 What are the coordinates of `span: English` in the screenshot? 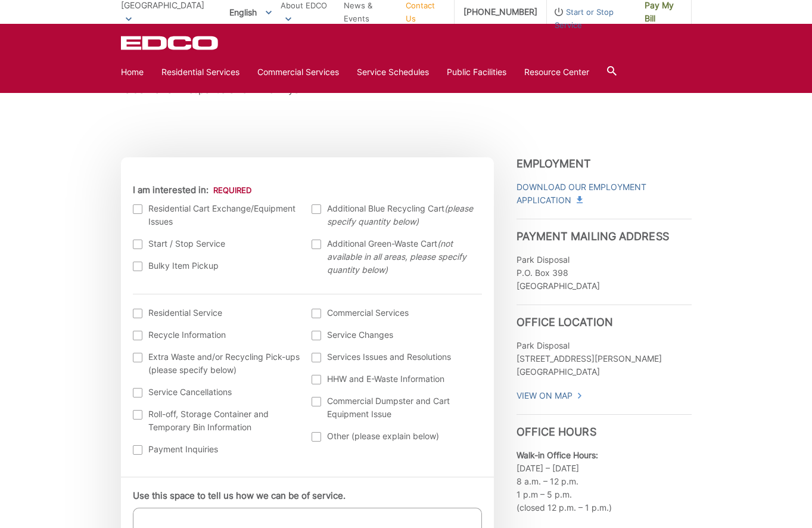 It's located at (251, 12).